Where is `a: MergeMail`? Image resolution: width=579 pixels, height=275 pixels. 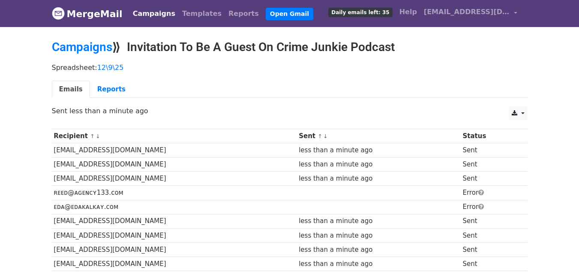 a: MergeMail is located at coordinates (87, 14).